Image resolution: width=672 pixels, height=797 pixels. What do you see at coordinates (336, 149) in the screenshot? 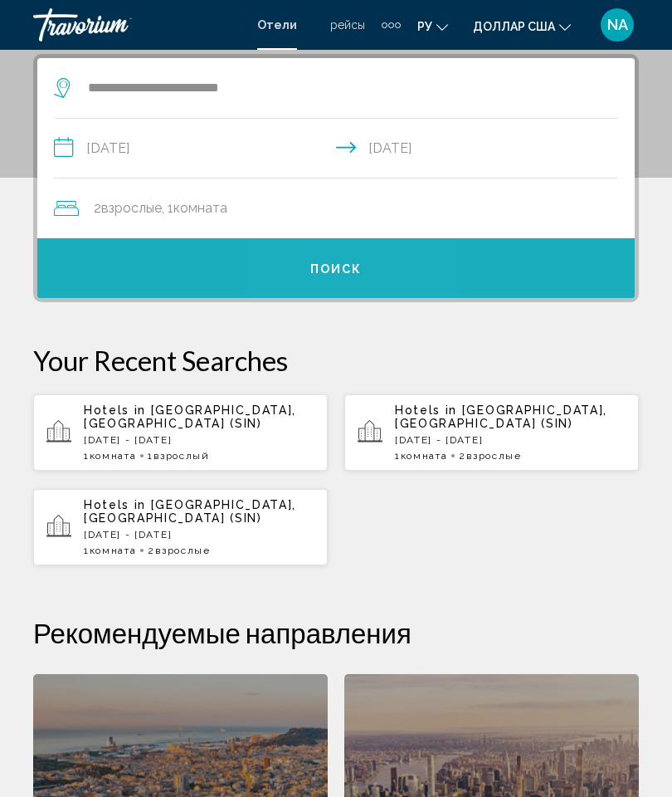
I see `button: Check-in date: Aug 20, 2025 Check-out date: Aug 27, 2025` at bounding box center [336, 149].